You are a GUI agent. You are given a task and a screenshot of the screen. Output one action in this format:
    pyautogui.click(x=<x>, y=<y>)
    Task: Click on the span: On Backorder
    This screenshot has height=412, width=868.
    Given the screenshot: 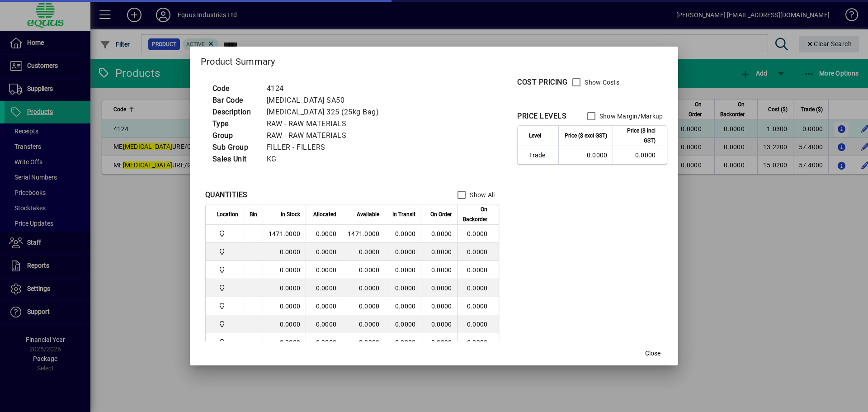 What is the action you would take?
    pyautogui.click(x=475, y=214)
    